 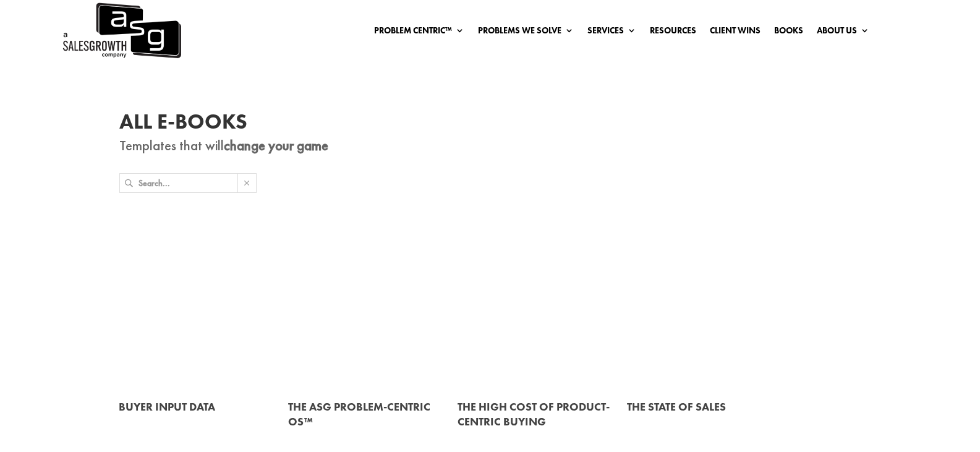 I want to click on a: Client Wins, so click(x=735, y=32).